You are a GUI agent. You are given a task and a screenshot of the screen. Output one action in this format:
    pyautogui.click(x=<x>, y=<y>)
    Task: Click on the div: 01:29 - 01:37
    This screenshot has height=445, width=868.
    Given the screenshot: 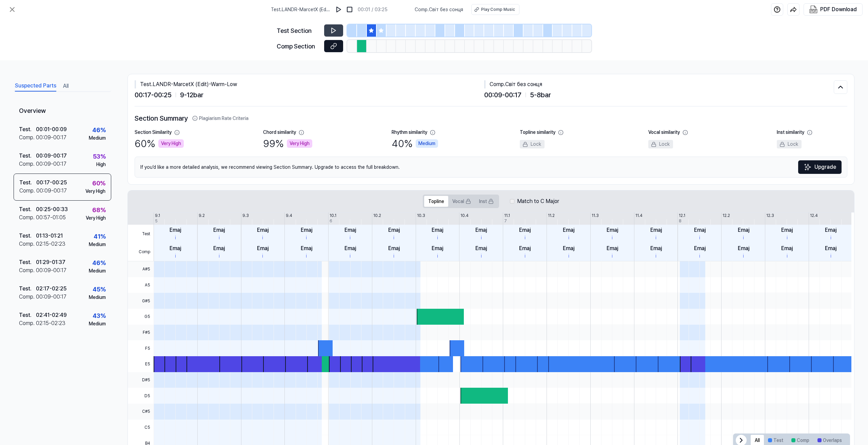 What is the action you would take?
    pyautogui.click(x=51, y=262)
    